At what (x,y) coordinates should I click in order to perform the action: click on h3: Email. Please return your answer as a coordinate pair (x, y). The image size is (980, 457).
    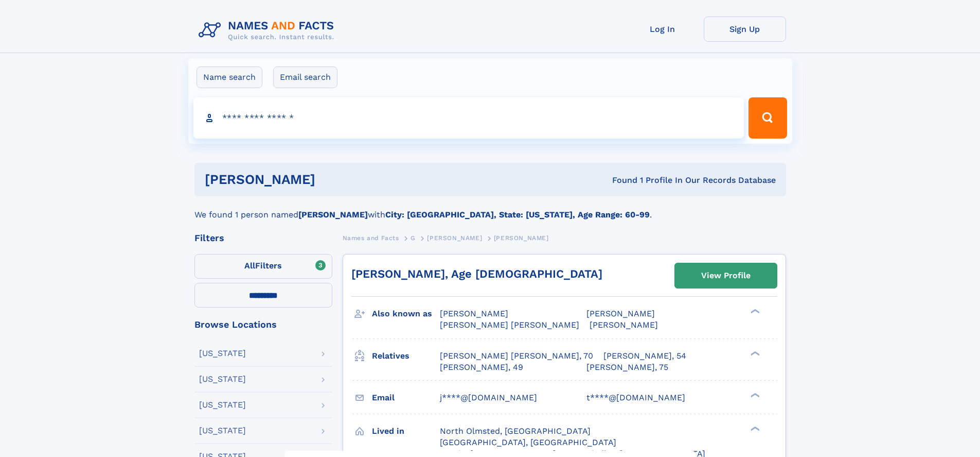
    Looking at the image, I should click on (406, 397).